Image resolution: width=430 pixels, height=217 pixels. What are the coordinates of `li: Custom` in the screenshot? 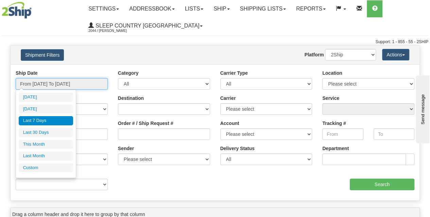 It's located at (46, 168).